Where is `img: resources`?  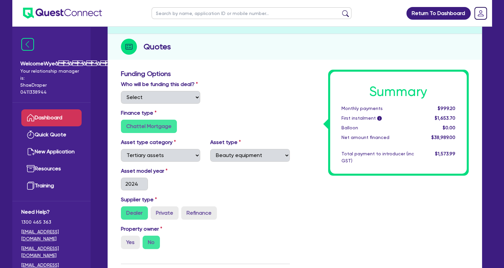 img: resources is located at coordinates (31, 168).